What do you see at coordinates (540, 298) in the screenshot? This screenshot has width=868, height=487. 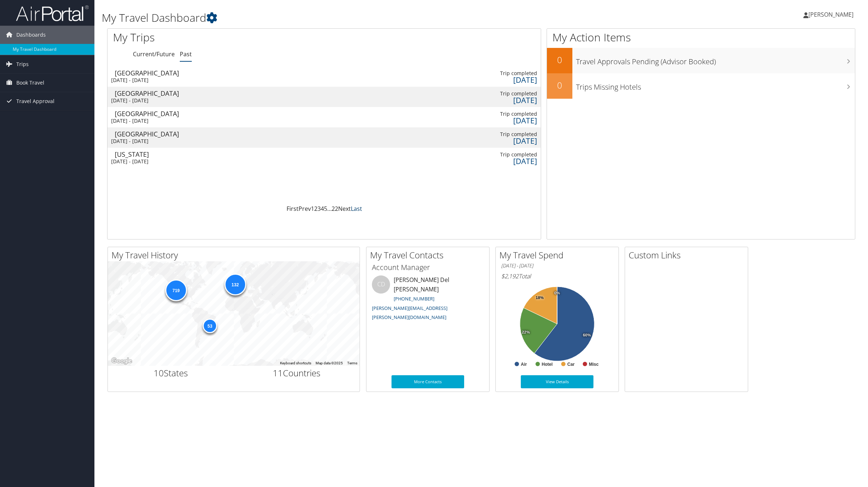 I see `tspan: 18%` at bounding box center [540, 298].